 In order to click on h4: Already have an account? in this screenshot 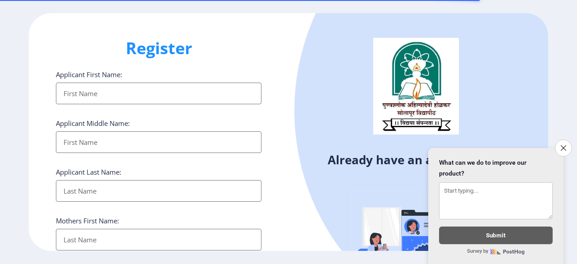, I will do `click(419, 160)`.